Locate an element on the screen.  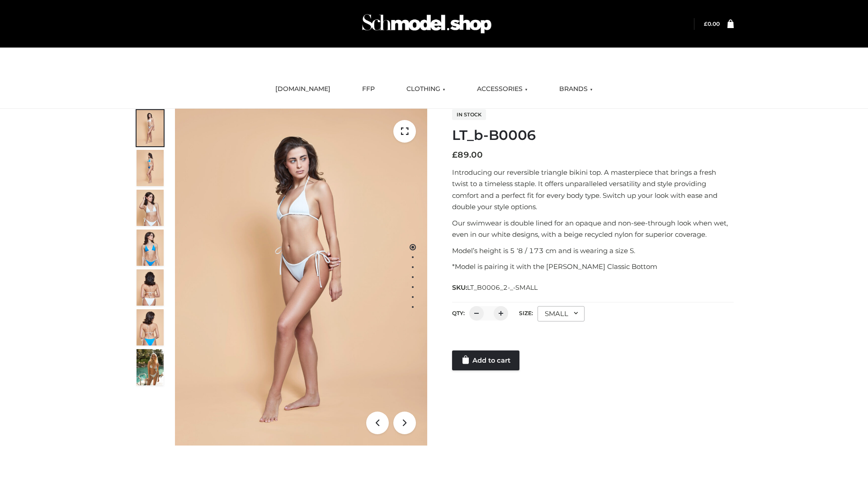
img: ArielClassicBikiniTop_CloudNine_AzureSky_OW114ECO_4-scaled.jpg is located at coordinates (150, 247).